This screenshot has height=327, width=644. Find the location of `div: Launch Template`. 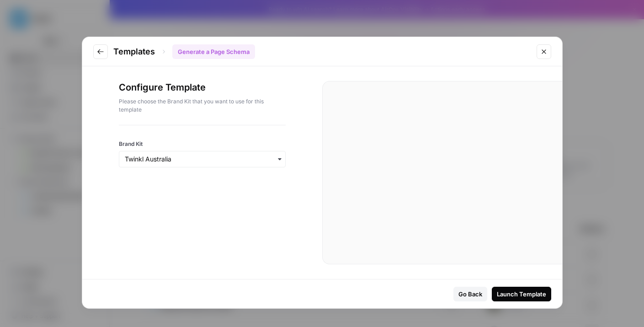

div: Launch Template is located at coordinates (521, 294).